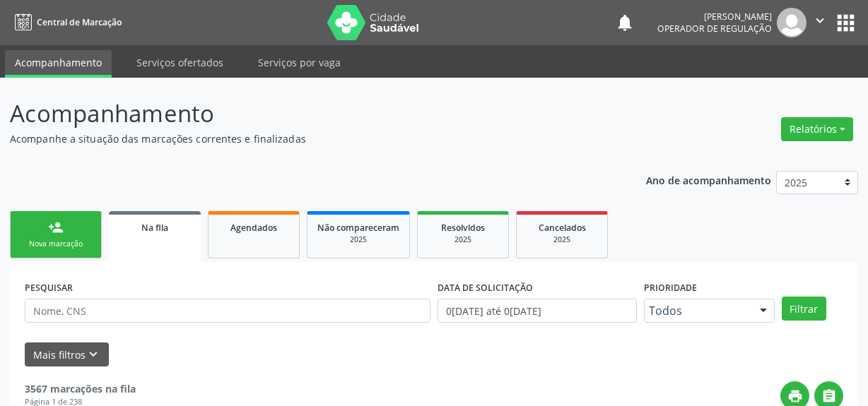 Image resolution: width=868 pixels, height=406 pixels. I want to click on a: Central de Marcação, so click(65, 22).